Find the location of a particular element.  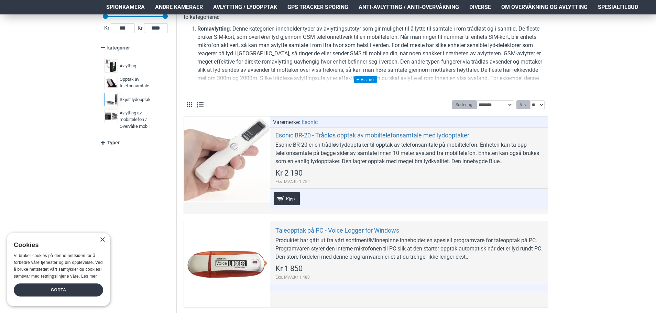

a: Esonic BR-20 - Trådløs opptak av mobiltelefonsamtale med lydopptaker Esonic BR-20 - Trådløs oppta... is located at coordinates (227, 160).